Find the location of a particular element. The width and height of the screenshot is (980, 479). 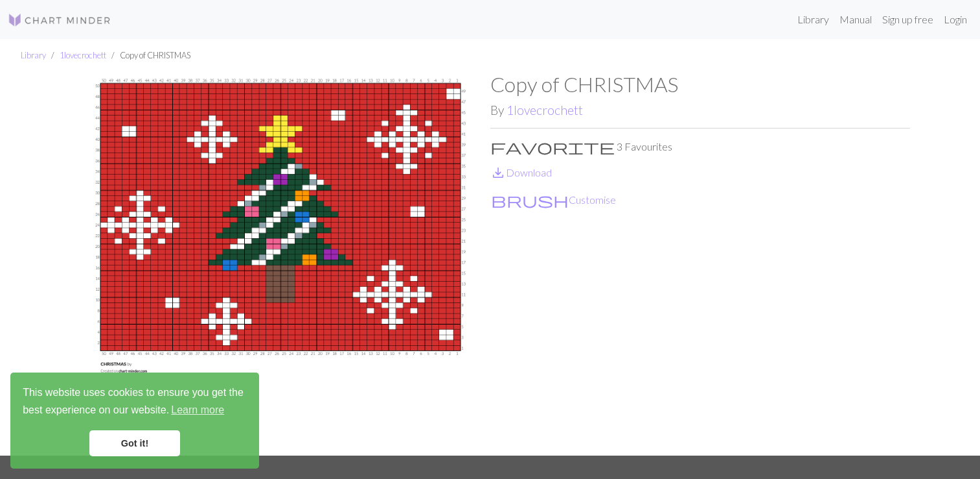

a: Manual is located at coordinates (856, 20).